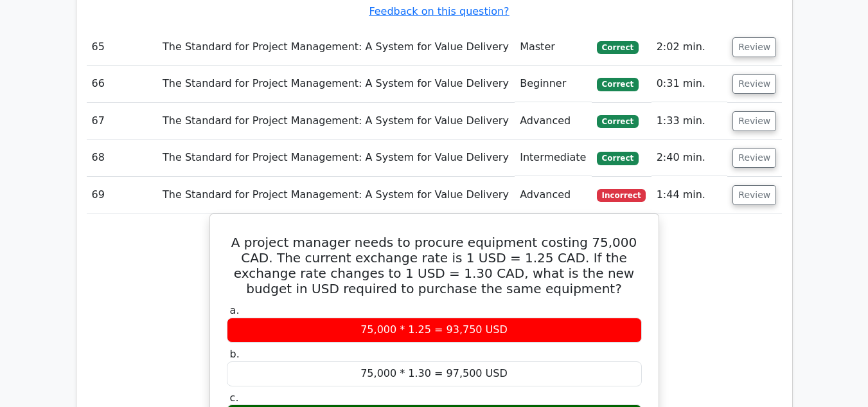 This screenshot has height=407, width=868. I want to click on td: 65, so click(122, 47).